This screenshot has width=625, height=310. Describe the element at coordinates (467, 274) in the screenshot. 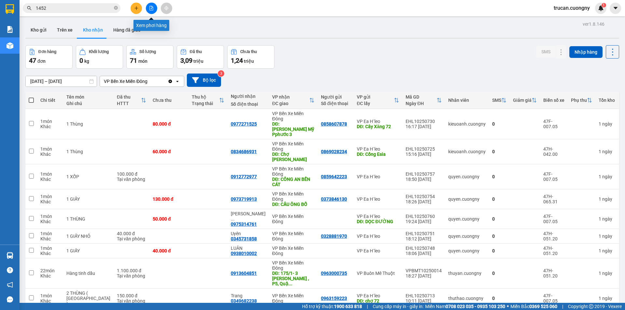

I see `div: thuyan.cuongny` at that location.